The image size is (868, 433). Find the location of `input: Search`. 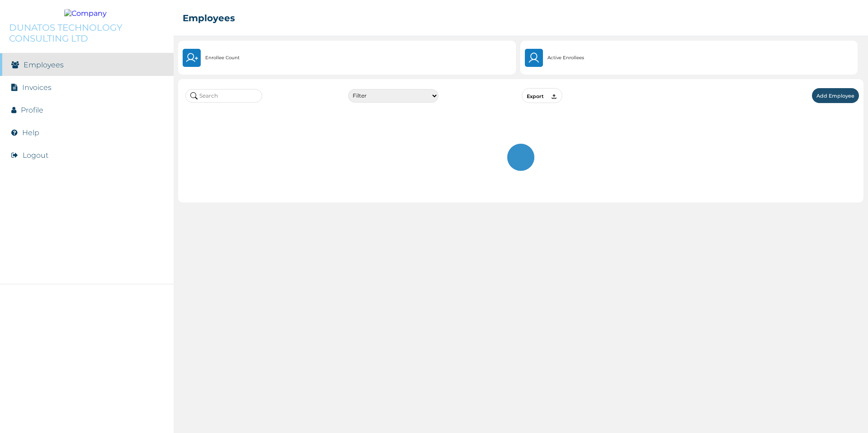

input: Search is located at coordinates (224, 96).